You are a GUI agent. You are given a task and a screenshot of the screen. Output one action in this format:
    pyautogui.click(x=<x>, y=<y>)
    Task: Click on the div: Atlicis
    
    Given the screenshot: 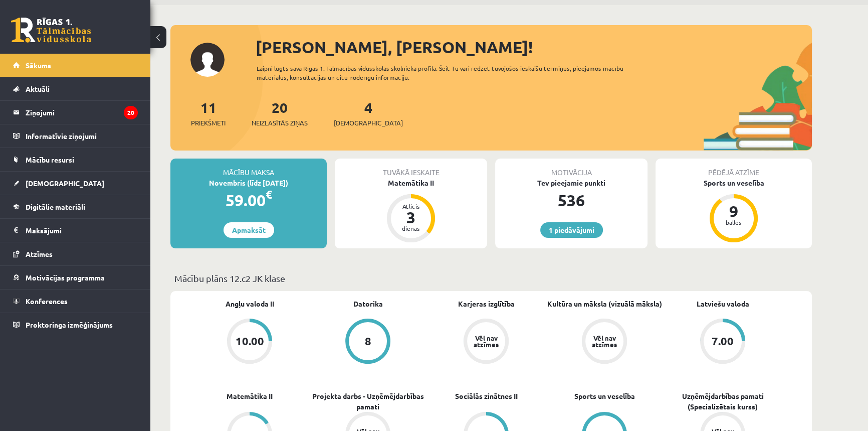 What is the action you would take?
    pyautogui.click(x=411, y=206)
    